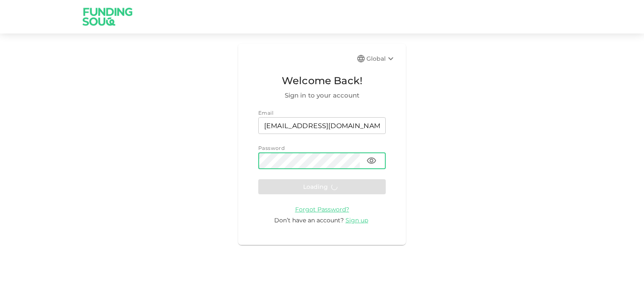  What do you see at coordinates (266, 113) in the screenshot?
I see `span: Email` at bounding box center [266, 113].